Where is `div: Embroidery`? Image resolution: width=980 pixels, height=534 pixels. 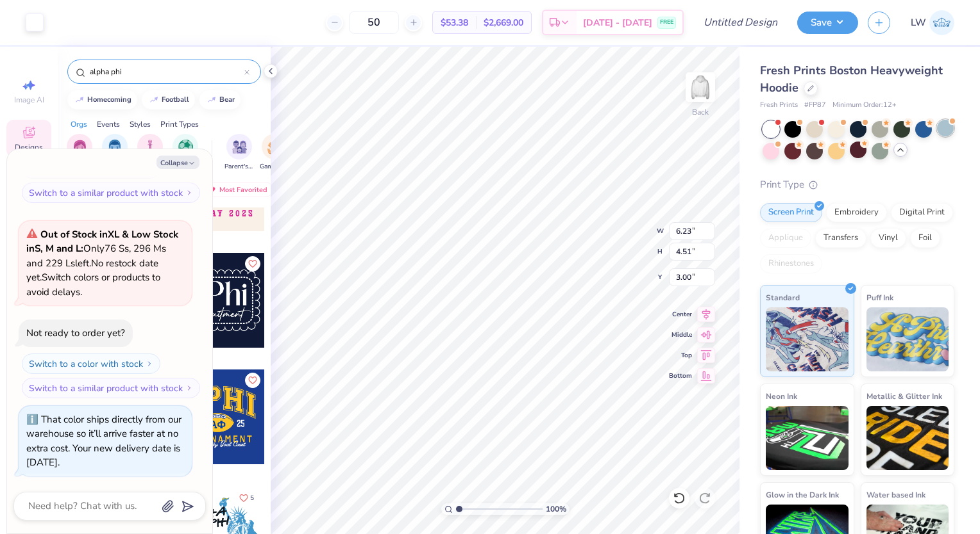 div: Embroidery is located at coordinates (856, 212).